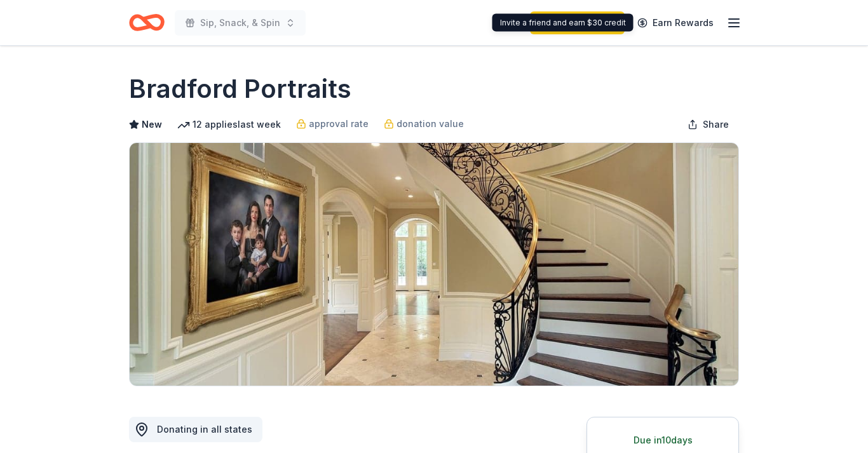 The height and width of the screenshot is (453, 868). What do you see at coordinates (229, 125) in the screenshot?
I see `div: 12 applies last week` at bounding box center [229, 125].